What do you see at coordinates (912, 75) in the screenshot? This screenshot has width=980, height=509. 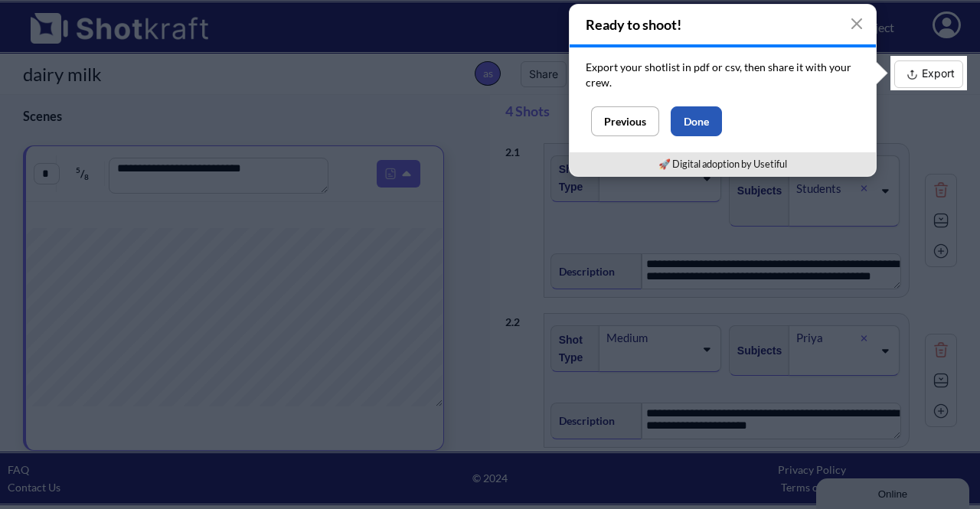 I see `img: Export Icon` at bounding box center [912, 75].